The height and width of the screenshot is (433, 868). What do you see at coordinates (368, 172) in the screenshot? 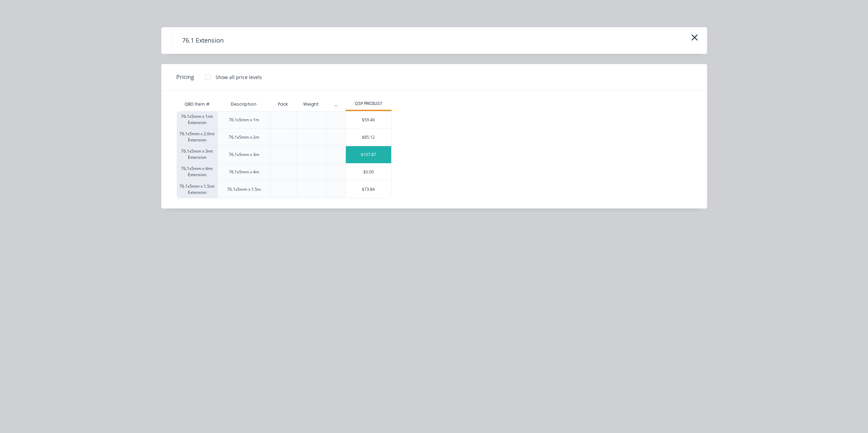
I see `div: $0.00` at bounding box center [368, 172].